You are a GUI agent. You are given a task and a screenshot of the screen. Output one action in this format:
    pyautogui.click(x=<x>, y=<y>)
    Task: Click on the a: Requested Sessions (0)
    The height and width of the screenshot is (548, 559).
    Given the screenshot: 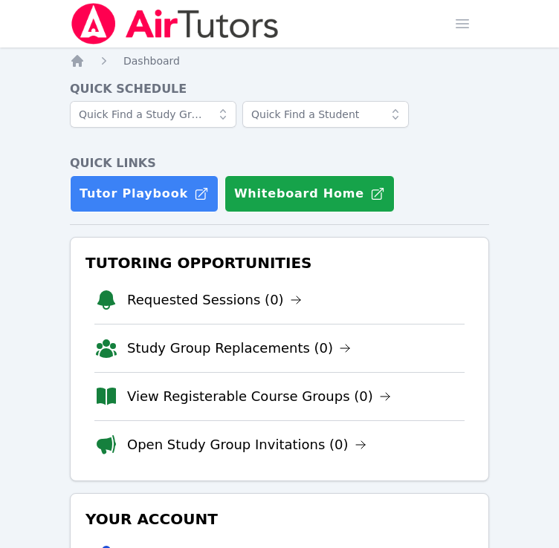 What is the action you would take?
    pyautogui.click(x=214, y=300)
    